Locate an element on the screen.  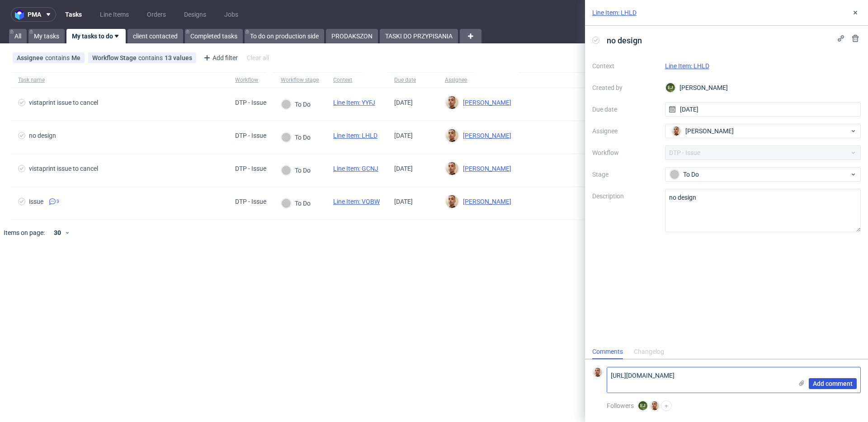
img: logo is located at coordinates (22, 14).